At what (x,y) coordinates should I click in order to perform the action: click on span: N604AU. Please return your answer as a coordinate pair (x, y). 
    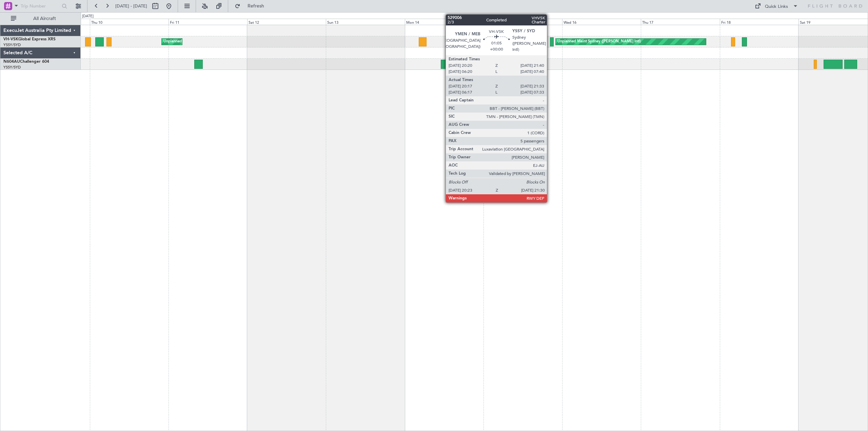
    Looking at the image, I should click on (12, 61).